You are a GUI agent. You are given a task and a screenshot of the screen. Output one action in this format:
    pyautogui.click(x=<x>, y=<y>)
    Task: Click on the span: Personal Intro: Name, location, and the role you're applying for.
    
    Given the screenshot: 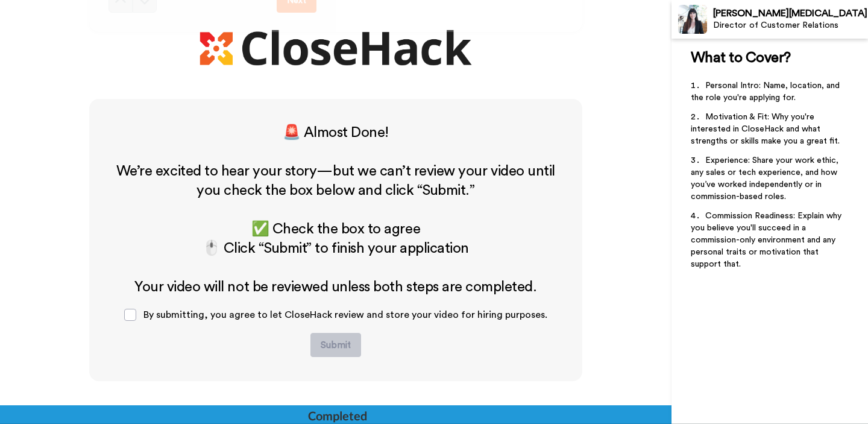 What is the action you would take?
    pyautogui.click(x=766, y=91)
    